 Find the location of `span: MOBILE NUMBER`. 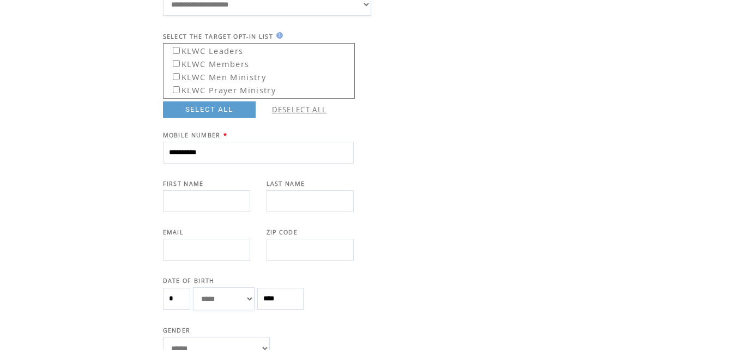

span: MOBILE NUMBER is located at coordinates (192, 135).